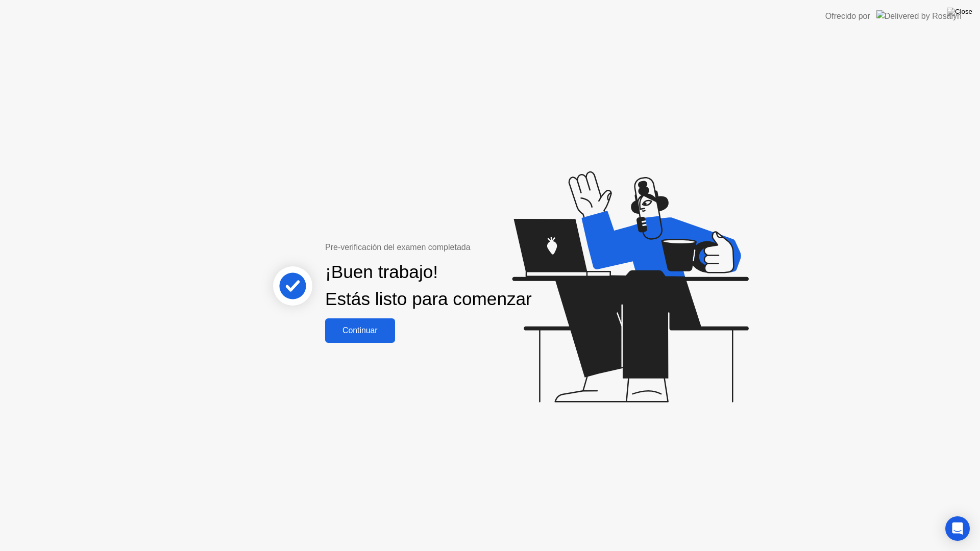 Image resolution: width=980 pixels, height=551 pixels. What do you see at coordinates (847, 17) in the screenshot?
I see `div: Ofrecido por` at bounding box center [847, 17].